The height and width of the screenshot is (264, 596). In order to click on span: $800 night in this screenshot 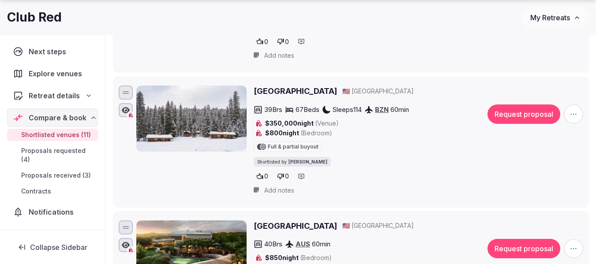, I will do `click(299, 133)`.